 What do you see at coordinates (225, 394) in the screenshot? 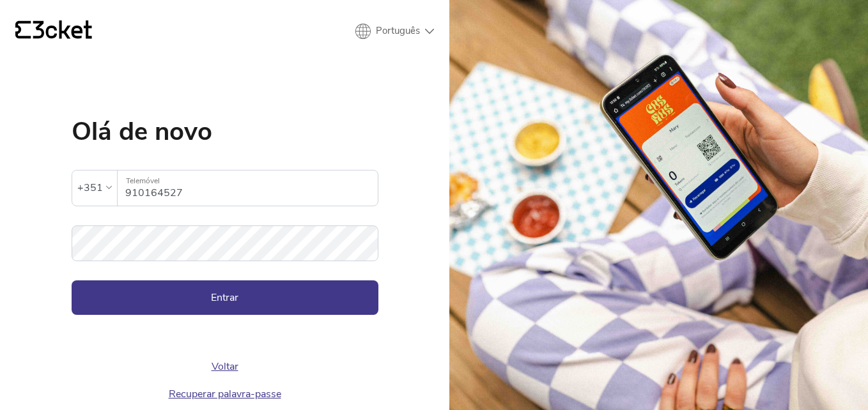
I see `a: Recuperar palavra-passe` at bounding box center [225, 394].